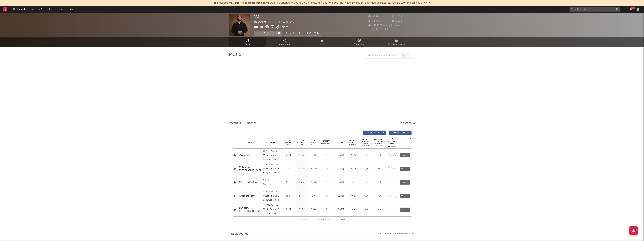  I want to click on span: : Due to a change to SoundCloud's system, Sodatone does not have any recent Soundcloud releases. ..., so click(322, 3).